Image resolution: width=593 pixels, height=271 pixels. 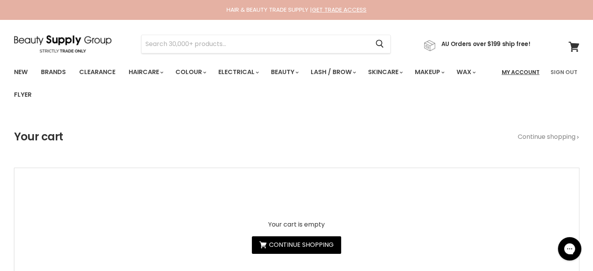 I want to click on a: Haircare, so click(x=145, y=72).